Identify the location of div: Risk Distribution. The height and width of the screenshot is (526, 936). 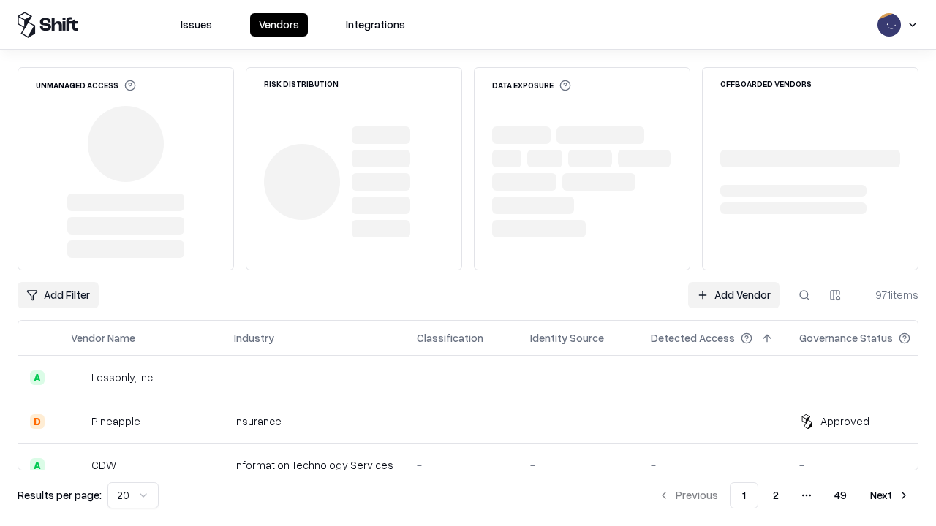
(301, 83).